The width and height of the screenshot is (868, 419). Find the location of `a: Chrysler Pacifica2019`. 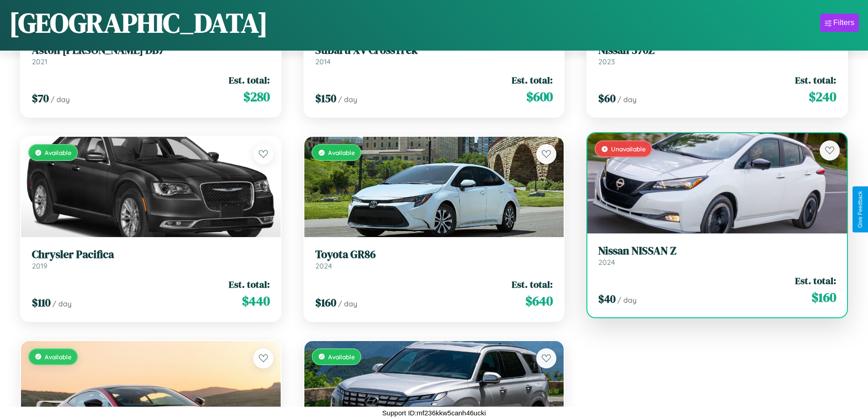

a: Chrysler Pacifica2019 is located at coordinates (151, 259).